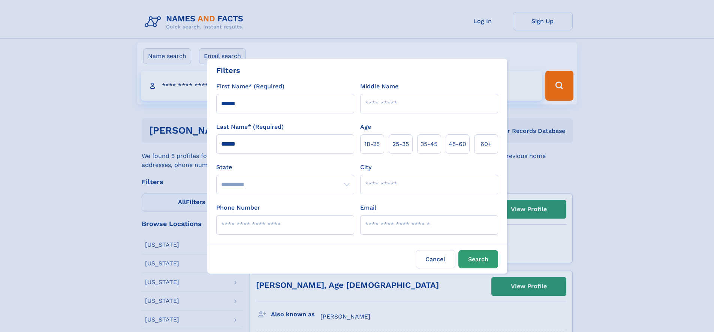 This screenshot has width=714, height=332. What do you see at coordinates (436, 259) in the screenshot?
I see `label: Cancel` at bounding box center [436, 259].